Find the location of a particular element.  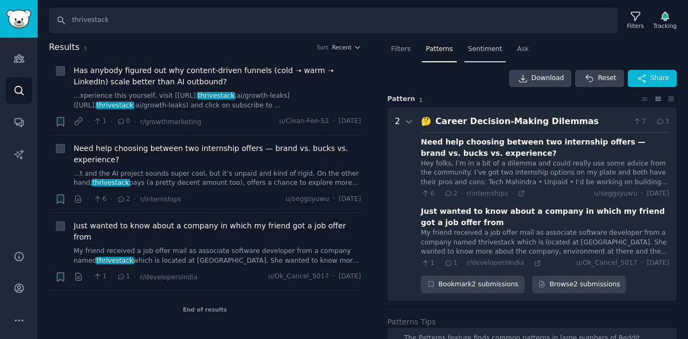

span: Reset is located at coordinates (607, 78).